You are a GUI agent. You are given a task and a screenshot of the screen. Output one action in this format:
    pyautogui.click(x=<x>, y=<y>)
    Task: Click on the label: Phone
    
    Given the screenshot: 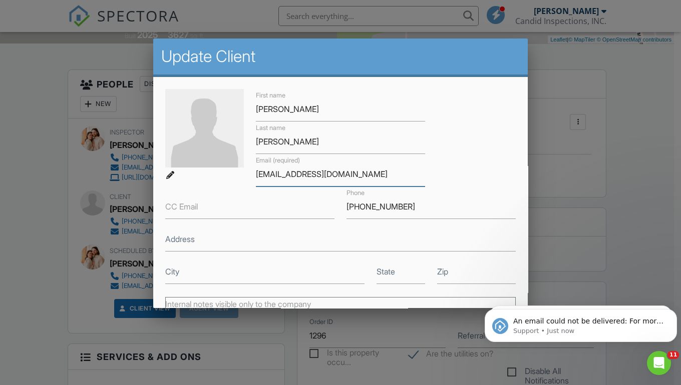 What is the action you would take?
    pyautogui.click(x=355, y=193)
    